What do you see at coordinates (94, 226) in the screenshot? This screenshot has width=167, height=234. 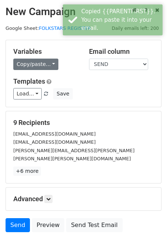 I see `a: Send Test Email` at bounding box center [94, 226].